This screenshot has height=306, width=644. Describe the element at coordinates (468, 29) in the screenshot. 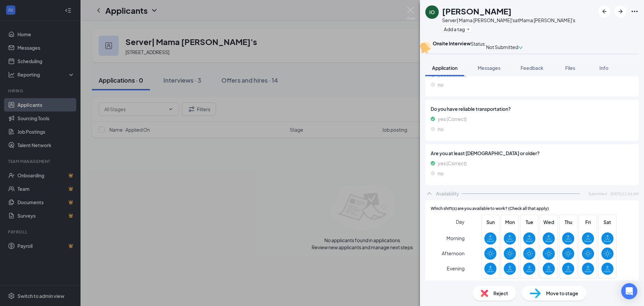

I see `svg: Plus` at that location.